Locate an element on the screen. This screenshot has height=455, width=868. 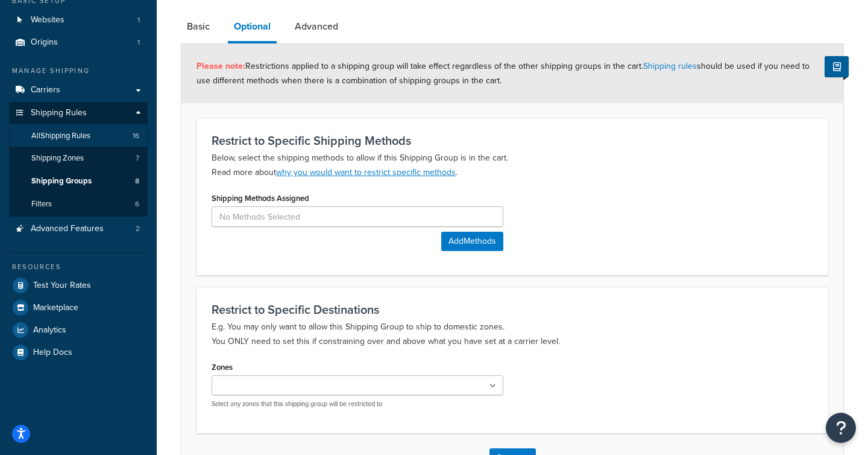
span: Marketplace is located at coordinates (55, 308).